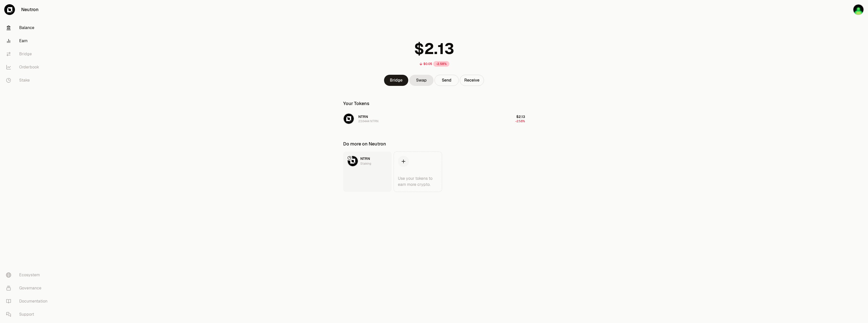 This screenshot has width=868, height=323. Describe the element at coordinates (28, 28) in the screenshot. I see `a: Balance` at that location.